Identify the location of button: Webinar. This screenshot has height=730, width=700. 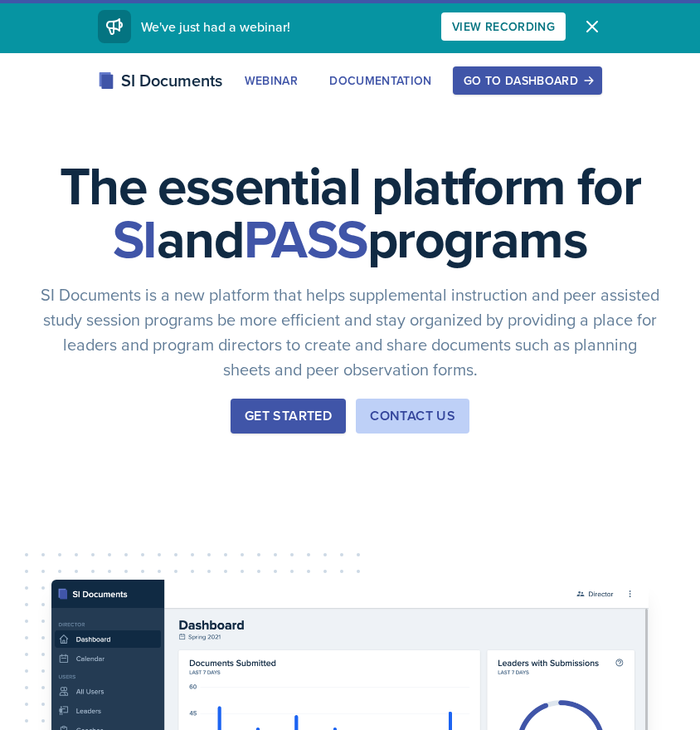
(272, 81).